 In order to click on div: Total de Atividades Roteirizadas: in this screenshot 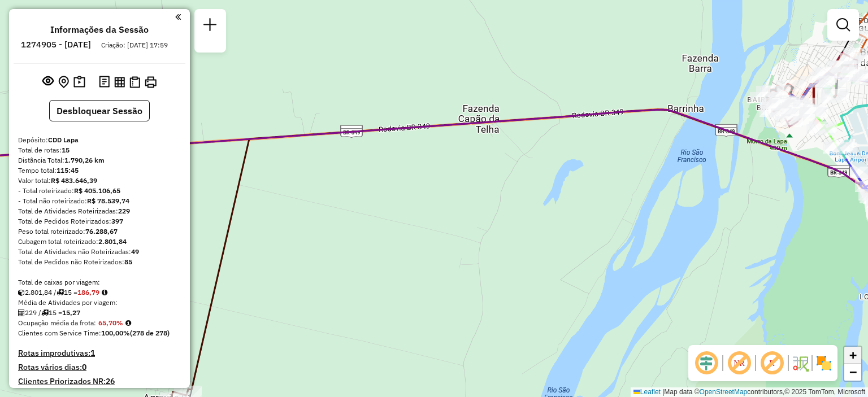, I will do `click(99, 211)`.